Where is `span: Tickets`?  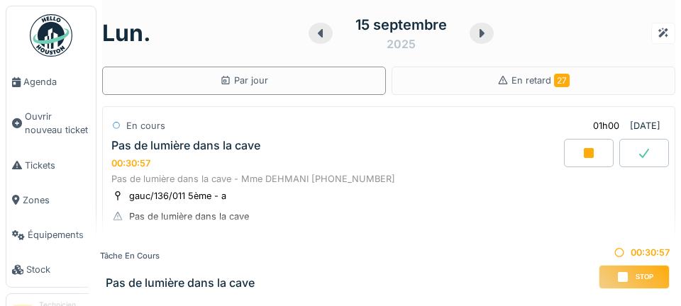 span: Tickets is located at coordinates (57, 165).